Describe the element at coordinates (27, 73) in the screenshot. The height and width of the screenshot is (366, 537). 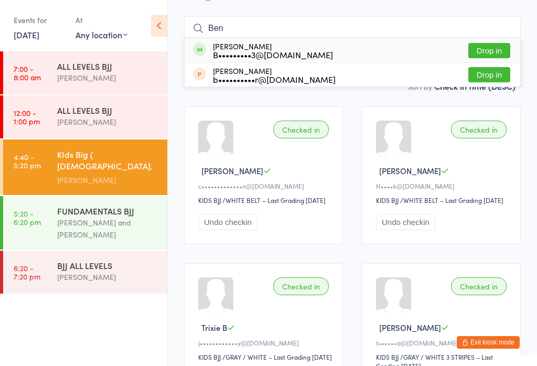
I see `time: 7:00 - 8:00 am` at that location.